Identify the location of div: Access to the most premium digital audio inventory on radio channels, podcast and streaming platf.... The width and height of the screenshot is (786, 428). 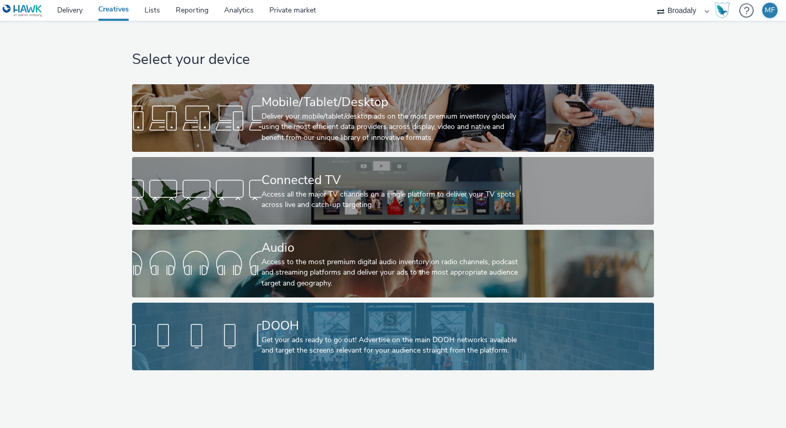
(391, 272).